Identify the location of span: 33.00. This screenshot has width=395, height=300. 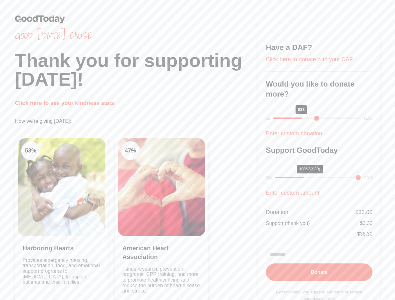
(365, 212).